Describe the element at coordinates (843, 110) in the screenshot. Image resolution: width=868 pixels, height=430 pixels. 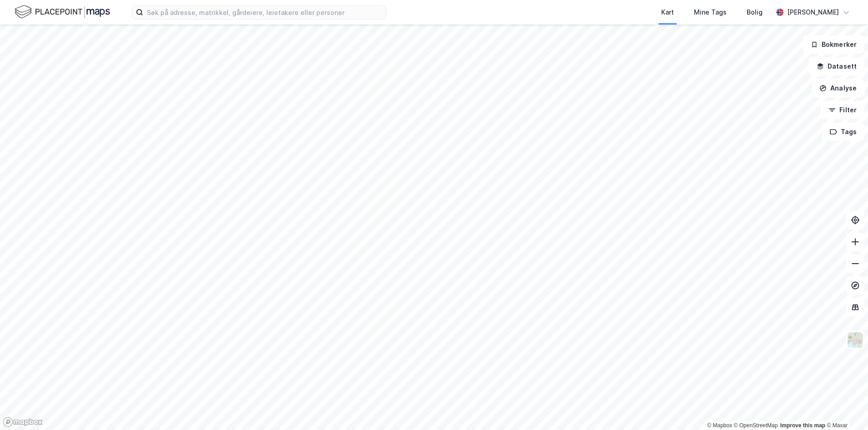
I see `button: Filter` at that location.